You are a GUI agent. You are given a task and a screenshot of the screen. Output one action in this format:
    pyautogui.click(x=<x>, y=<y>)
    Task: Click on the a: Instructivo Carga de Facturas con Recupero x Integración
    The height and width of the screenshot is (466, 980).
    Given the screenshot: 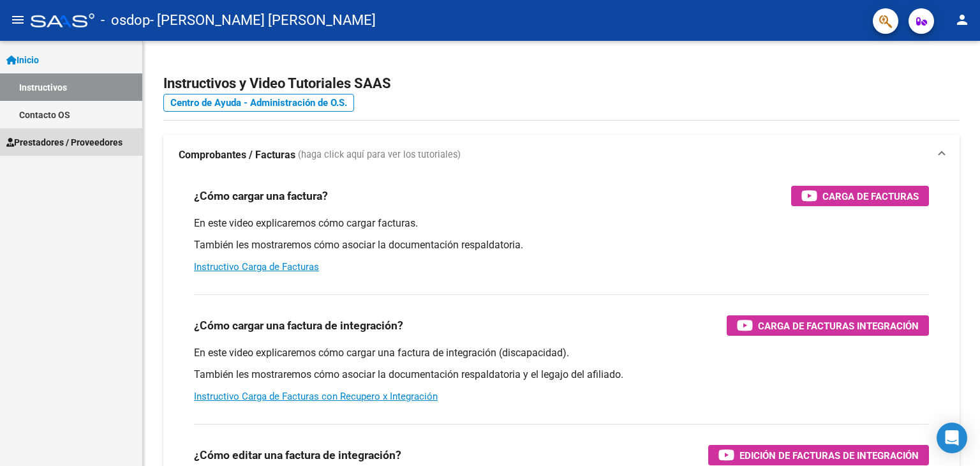 What is the action you would take?
    pyautogui.click(x=315, y=396)
    